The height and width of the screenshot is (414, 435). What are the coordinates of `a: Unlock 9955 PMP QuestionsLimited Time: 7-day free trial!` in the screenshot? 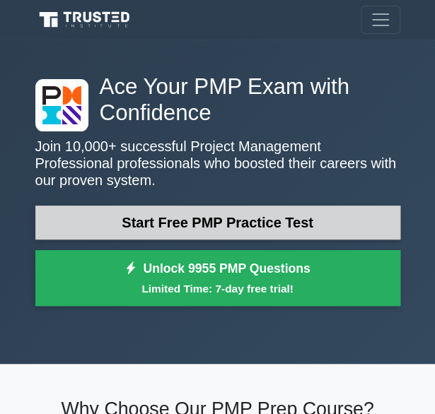 It's located at (218, 279).